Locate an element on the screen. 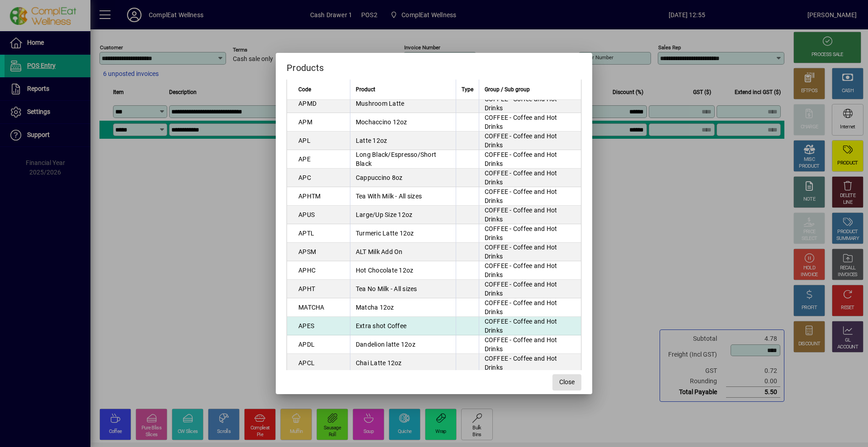  span: Type is located at coordinates (468, 89).